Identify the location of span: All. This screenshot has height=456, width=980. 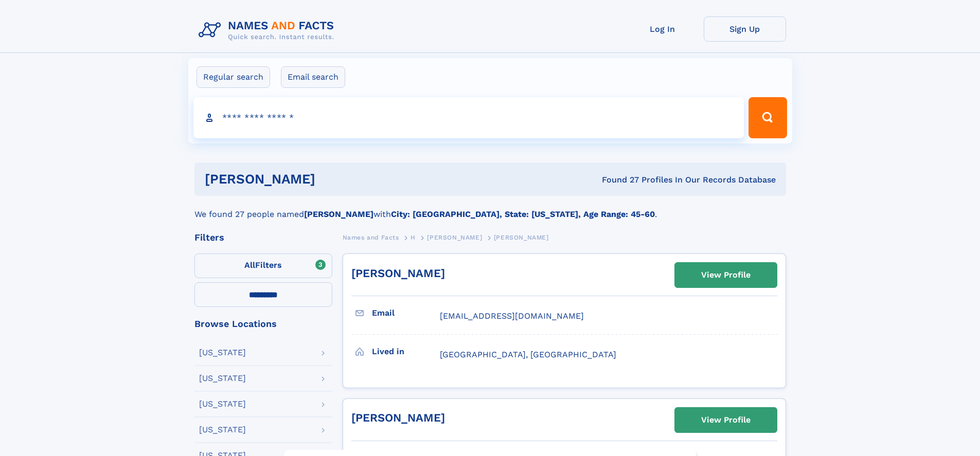
(250, 264).